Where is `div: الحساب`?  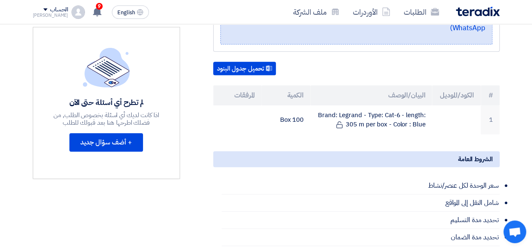 div: الحساب is located at coordinates (59, 10).